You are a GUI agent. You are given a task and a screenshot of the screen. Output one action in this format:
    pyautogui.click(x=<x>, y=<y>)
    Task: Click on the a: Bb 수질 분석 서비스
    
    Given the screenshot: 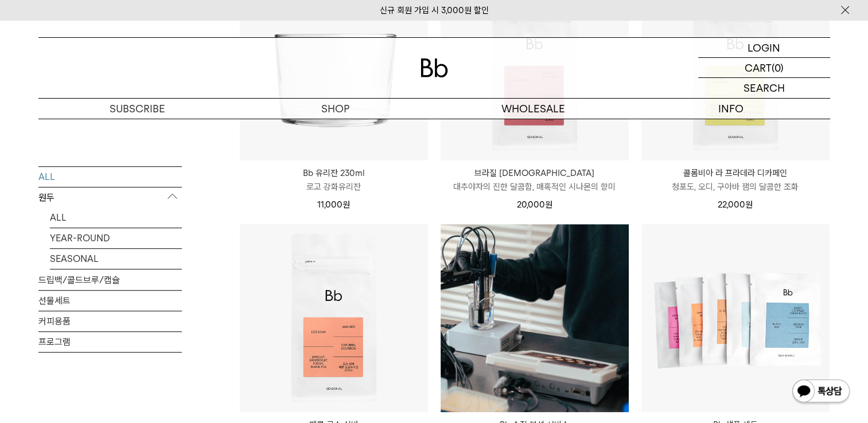 What is the action you would take?
    pyautogui.click(x=535, y=318)
    